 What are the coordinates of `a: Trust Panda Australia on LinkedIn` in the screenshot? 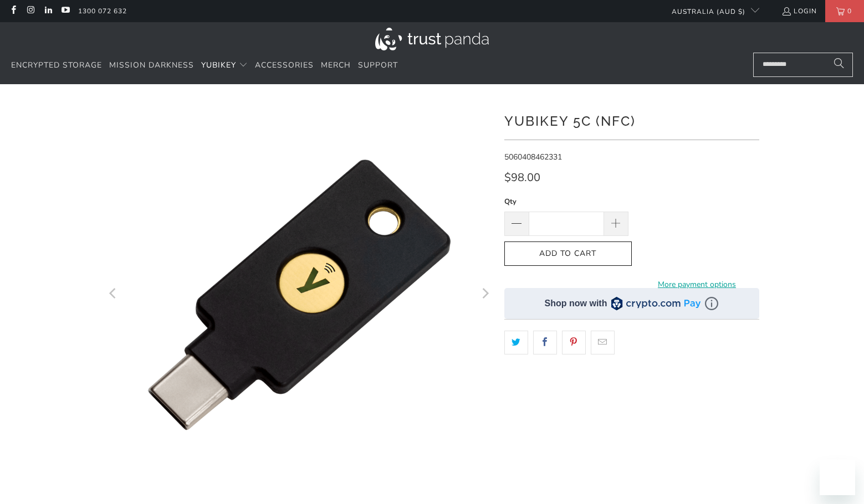 It's located at (47, 11).